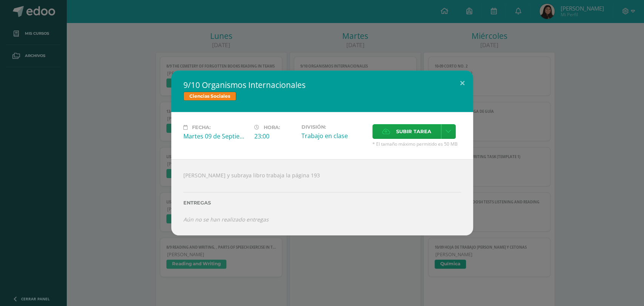 This screenshot has width=644, height=306. What do you see at coordinates (210, 96) in the screenshot?
I see `span: Ciencias Sociales` at bounding box center [210, 96].